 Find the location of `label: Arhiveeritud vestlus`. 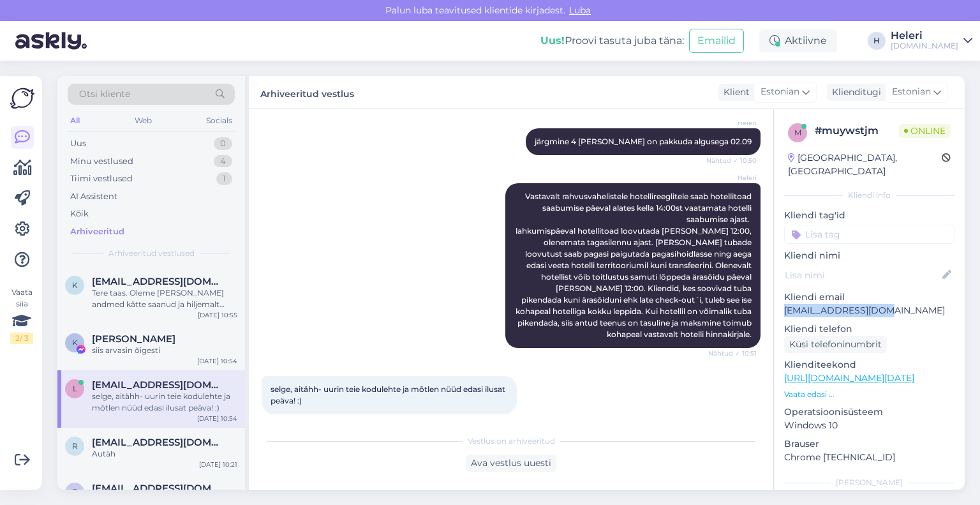

label: Arhiveeritud vestlus is located at coordinates (307, 92).